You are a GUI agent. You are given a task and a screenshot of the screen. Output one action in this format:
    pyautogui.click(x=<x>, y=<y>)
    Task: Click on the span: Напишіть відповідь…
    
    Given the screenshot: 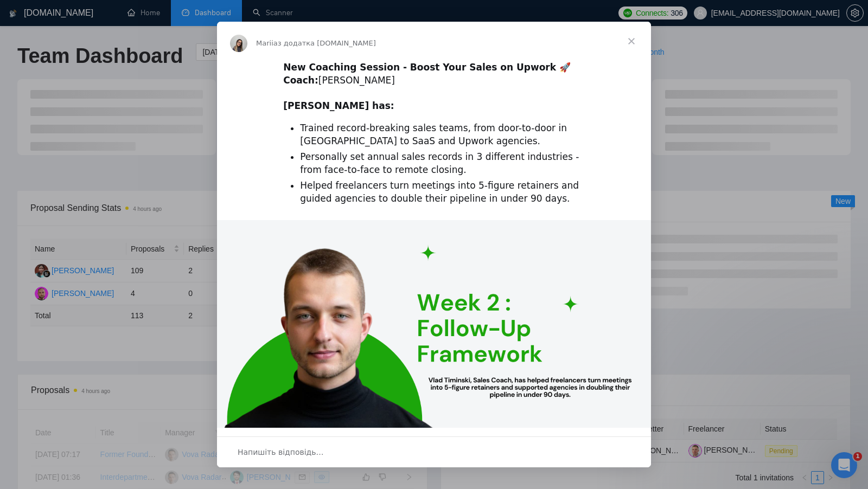 What is the action you would take?
    pyautogui.click(x=280, y=452)
    